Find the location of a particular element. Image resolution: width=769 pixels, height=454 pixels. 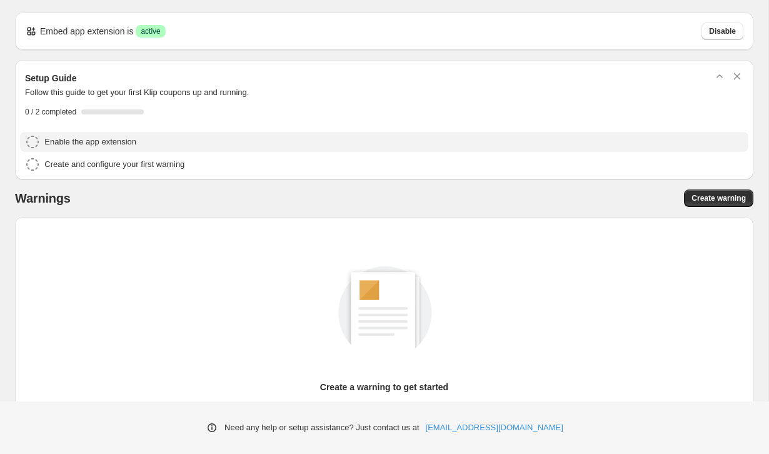

a: Create warning is located at coordinates (718, 198).